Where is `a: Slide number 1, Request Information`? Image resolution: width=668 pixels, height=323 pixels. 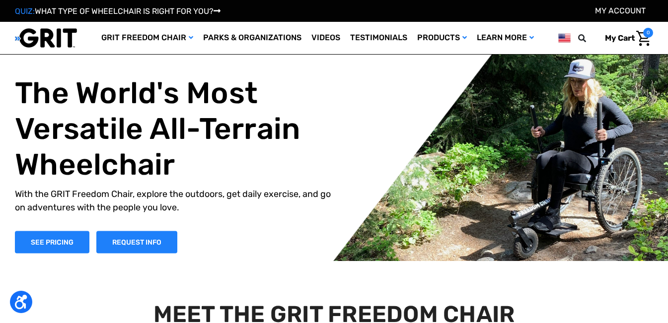 a: Slide number 1, Request Information is located at coordinates (137, 242).